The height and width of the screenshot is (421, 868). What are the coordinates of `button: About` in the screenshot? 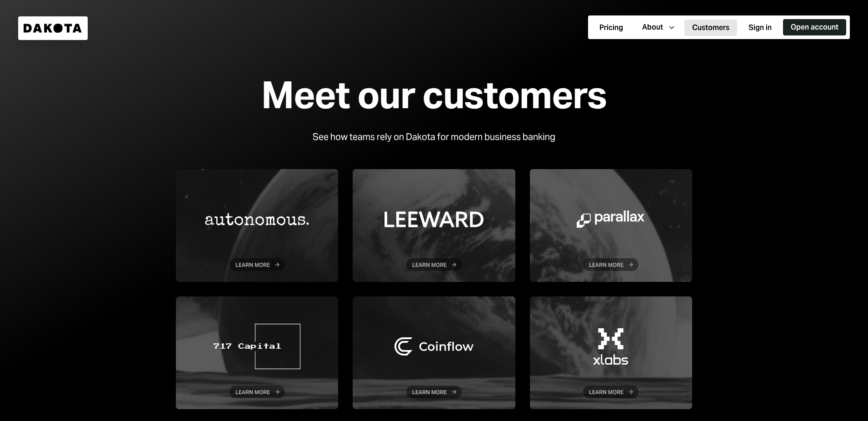 It's located at (657, 27).